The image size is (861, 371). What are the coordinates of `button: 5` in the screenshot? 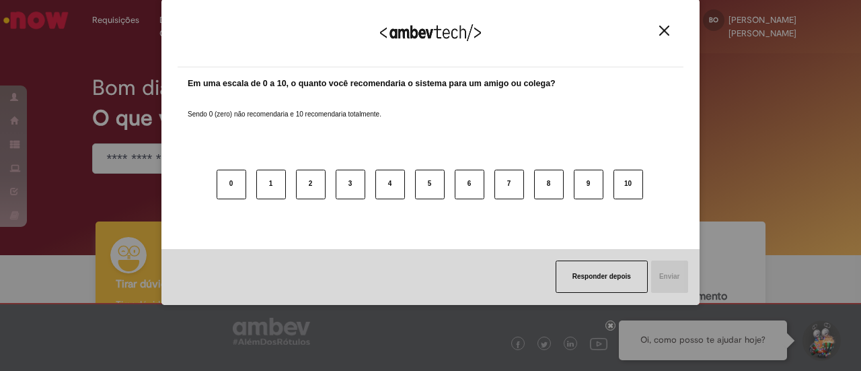 It's located at (430, 184).